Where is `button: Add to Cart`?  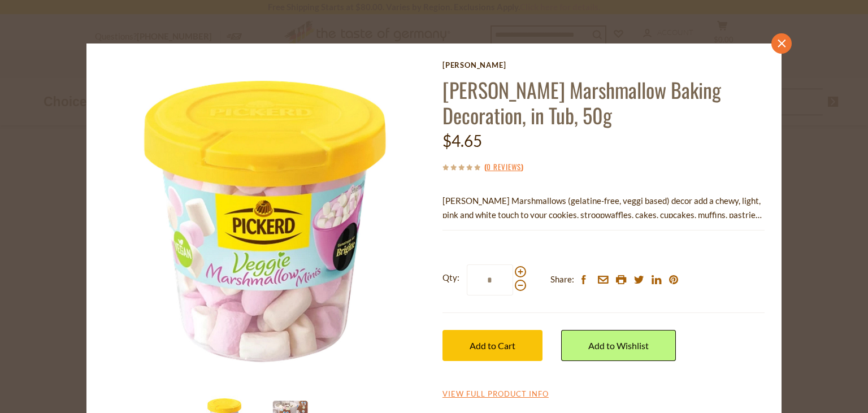
button: Add to Cart is located at coordinates (492, 345).